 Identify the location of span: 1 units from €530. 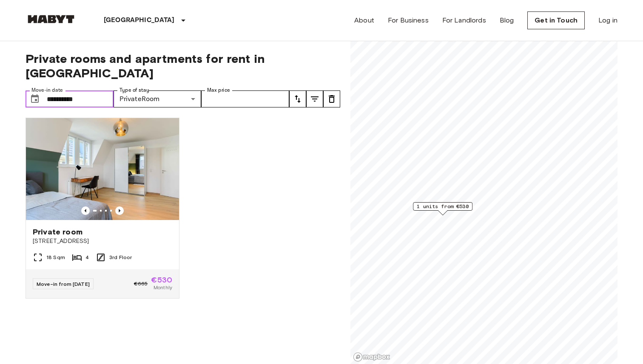
(443, 206).